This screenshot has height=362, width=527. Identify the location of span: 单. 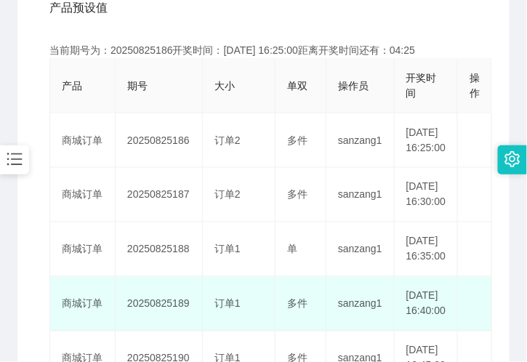
(292, 249).